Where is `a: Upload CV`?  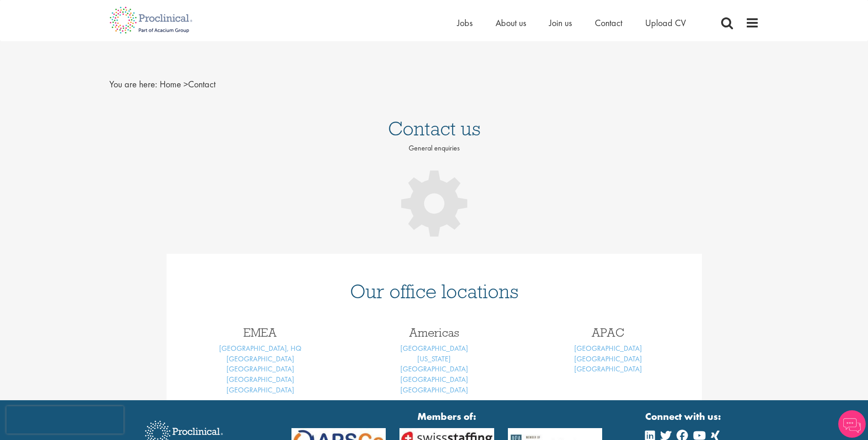 a: Upload CV is located at coordinates (666, 23).